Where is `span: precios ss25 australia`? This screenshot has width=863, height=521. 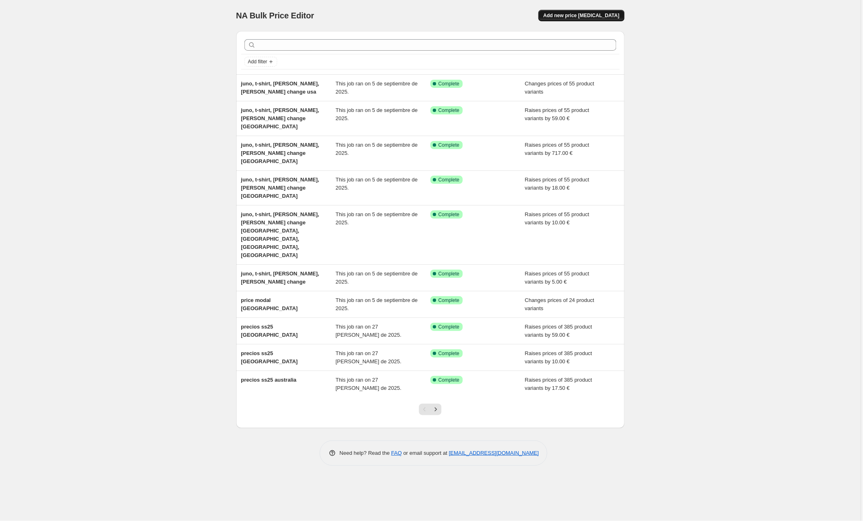 span: precios ss25 australia is located at coordinates (269, 380).